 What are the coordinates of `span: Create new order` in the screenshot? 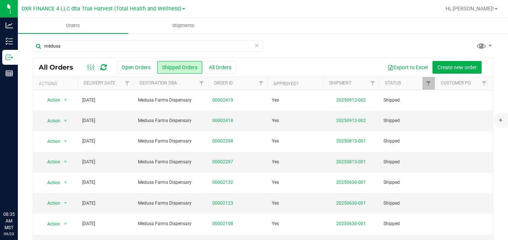 It's located at (457, 67).